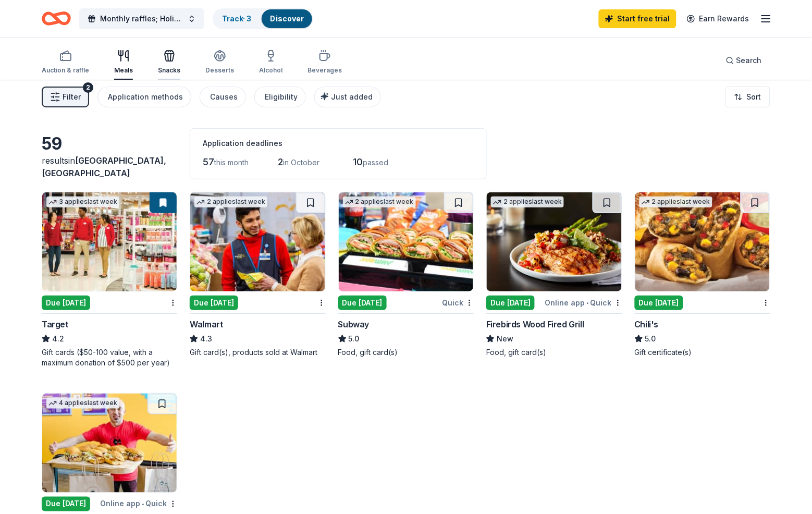  Describe the element at coordinates (749, 60) in the screenshot. I see `span: Search` at that location.